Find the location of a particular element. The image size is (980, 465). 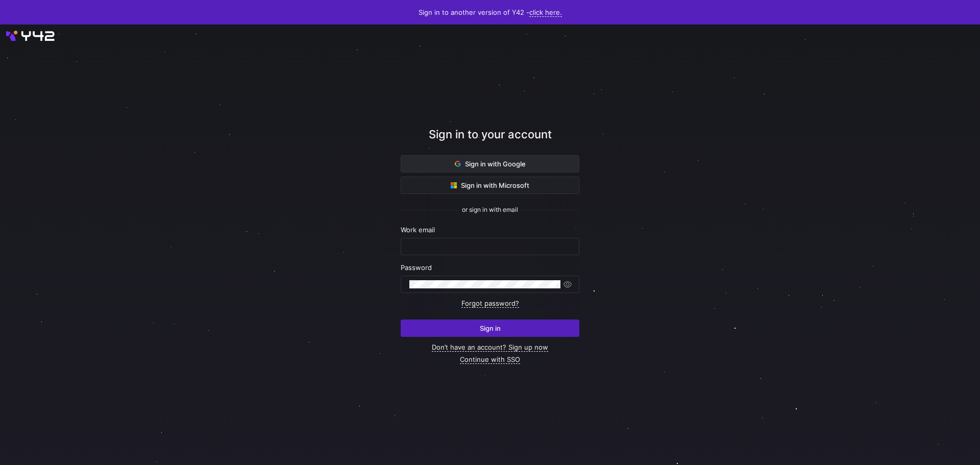

button: Sign in with Google is located at coordinates (490, 164).